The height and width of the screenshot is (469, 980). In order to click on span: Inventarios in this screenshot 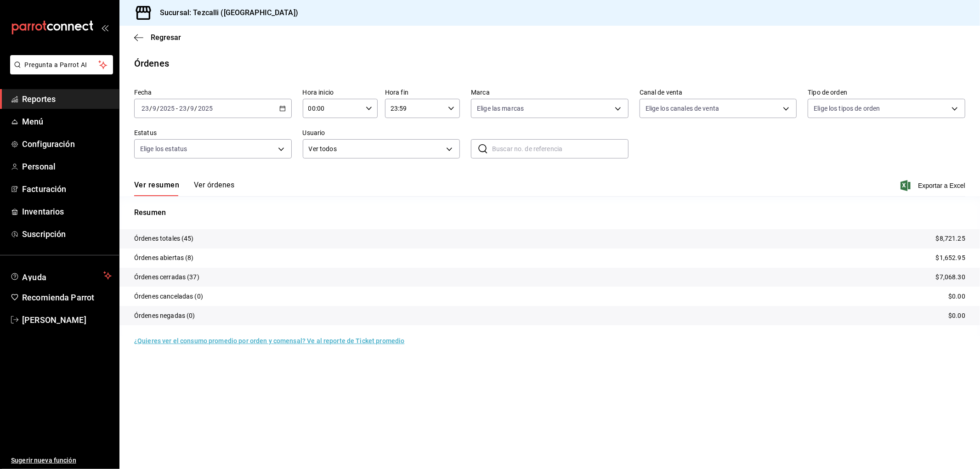, I will do `click(67, 211)`.